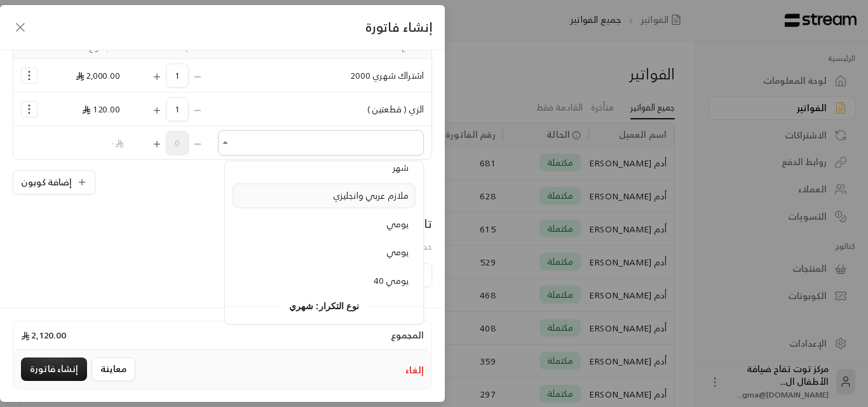 Image resolution: width=868 pixels, height=407 pixels. I want to click on span: إنشاء فاتورة, so click(398, 27).